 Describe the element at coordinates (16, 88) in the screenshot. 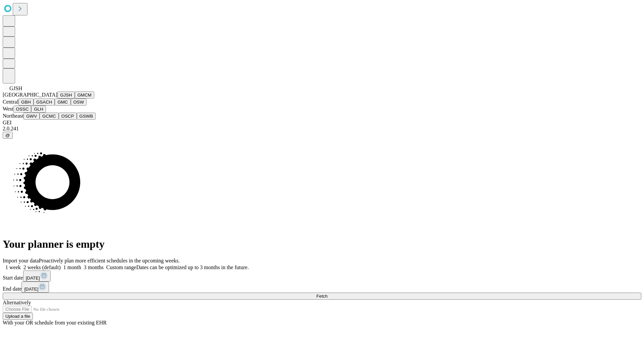

I see `span: GJSH` at that location.